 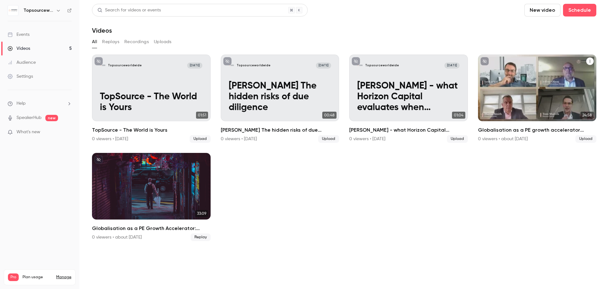 What do you see at coordinates (18, 35) in the screenshot?
I see `div: Events` at bounding box center [18, 35].